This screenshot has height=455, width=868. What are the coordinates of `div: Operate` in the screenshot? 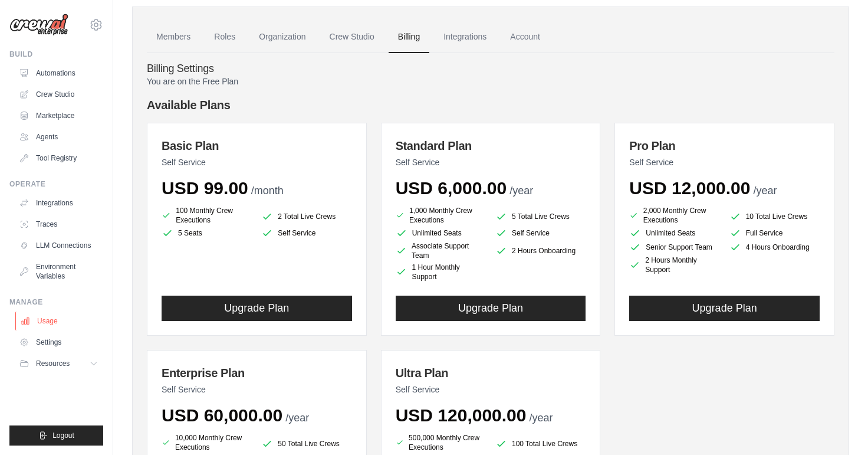 It's located at (56, 184).